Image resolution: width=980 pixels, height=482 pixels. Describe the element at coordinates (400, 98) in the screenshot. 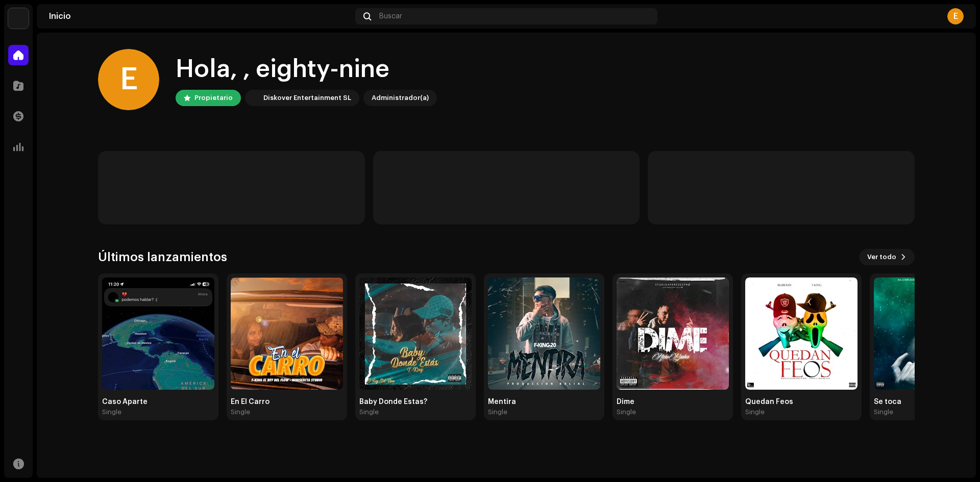

I see `div: Administrador(a)` at that location.